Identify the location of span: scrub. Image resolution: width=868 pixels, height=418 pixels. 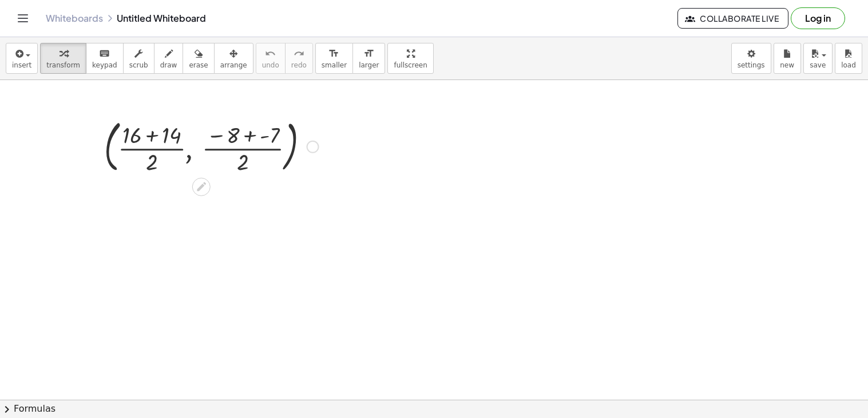
(139, 65).